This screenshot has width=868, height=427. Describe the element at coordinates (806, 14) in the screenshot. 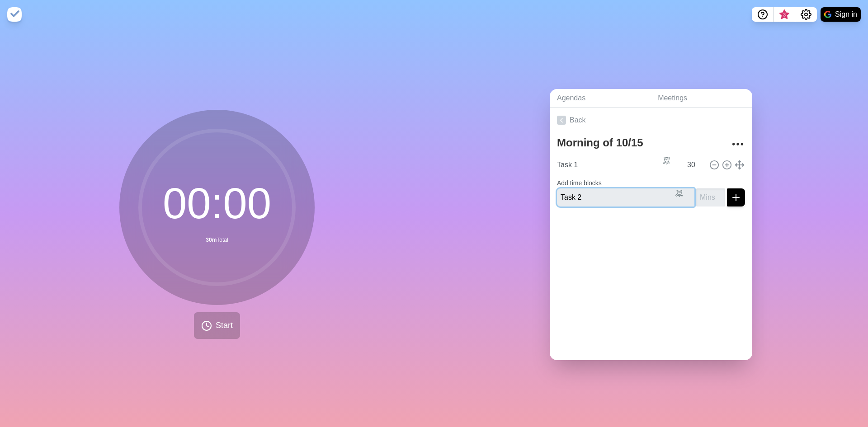

I see `button: Settings` at that location.